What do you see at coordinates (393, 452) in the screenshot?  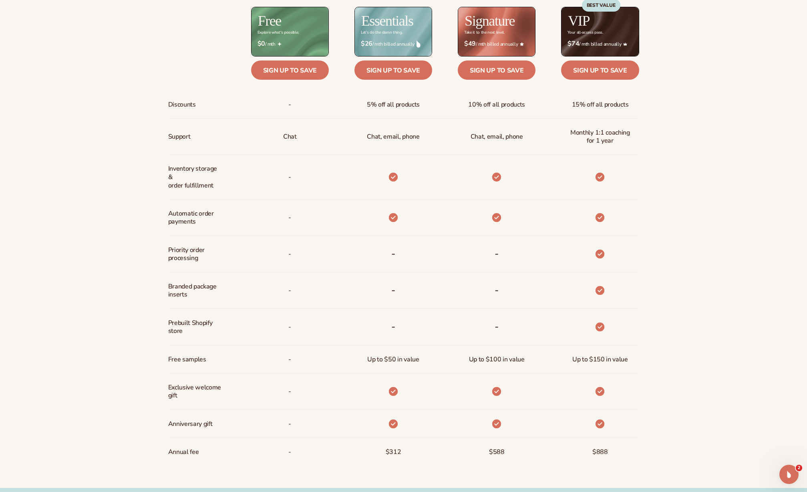 I see `span: $312` at bounding box center [393, 452].